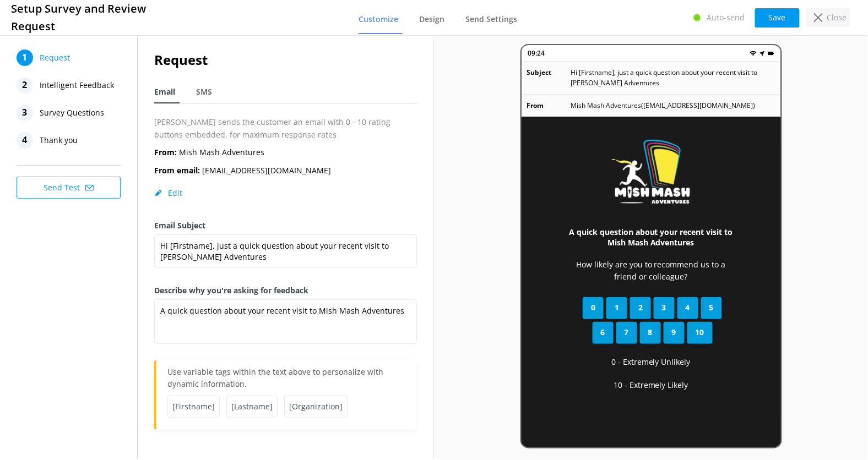 The height and width of the screenshot is (460, 868). What do you see at coordinates (763, 53) in the screenshot?
I see `img: near-me.png` at bounding box center [763, 53].